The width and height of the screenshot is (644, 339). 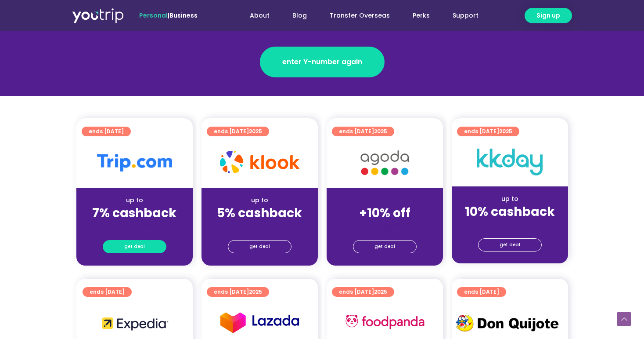 I want to click on span: enter Y-number again, so click(x=322, y=62).